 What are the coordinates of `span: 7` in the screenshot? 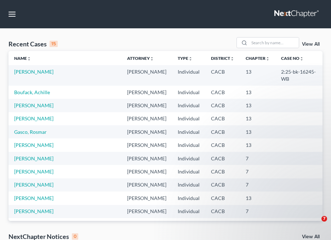 It's located at (325, 219).